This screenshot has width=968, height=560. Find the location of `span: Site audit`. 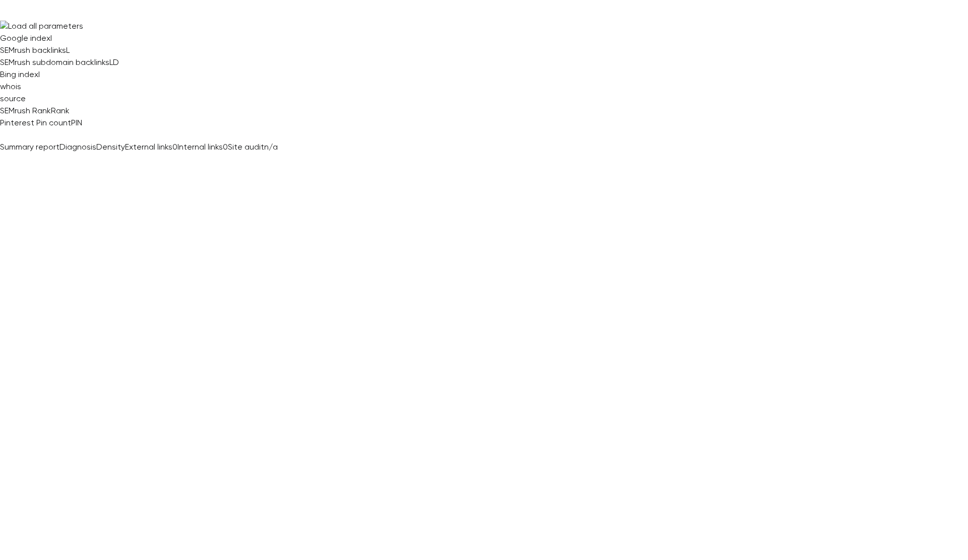

span: Site audit is located at coordinates (246, 147).